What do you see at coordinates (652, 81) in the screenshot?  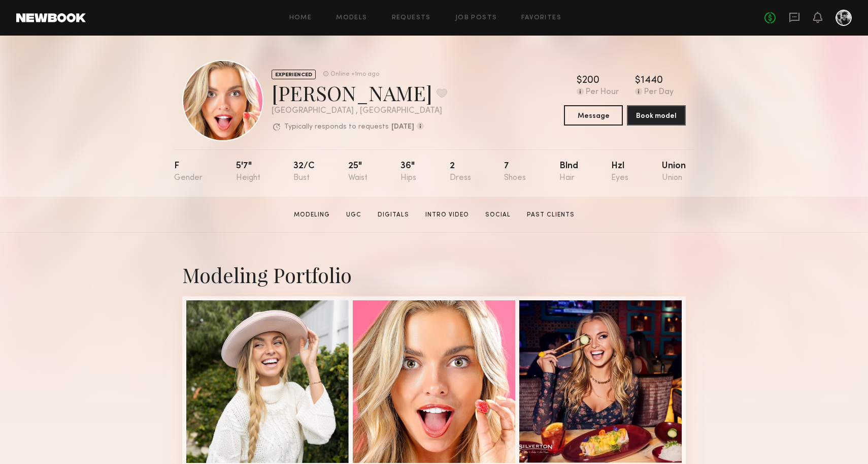 I see `div: 1440` at bounding box center [652, 81].